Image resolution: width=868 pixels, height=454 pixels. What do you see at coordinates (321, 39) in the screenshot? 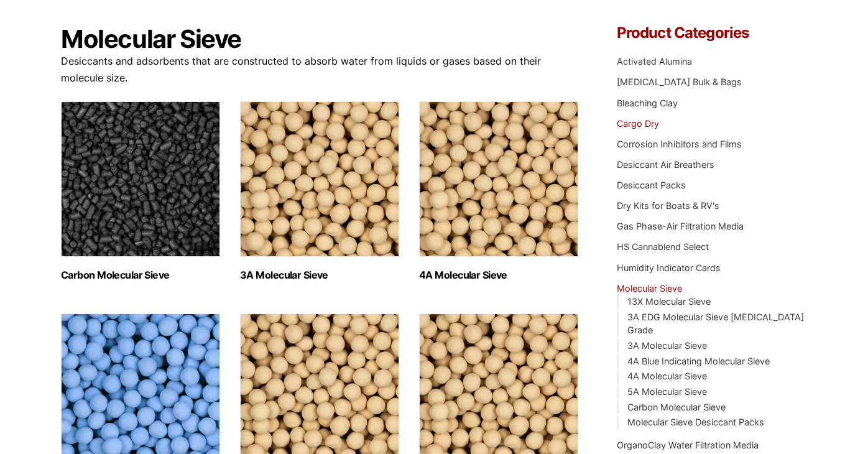
I see `h1: Molecular Sieve` at bounding box center [321, 39].